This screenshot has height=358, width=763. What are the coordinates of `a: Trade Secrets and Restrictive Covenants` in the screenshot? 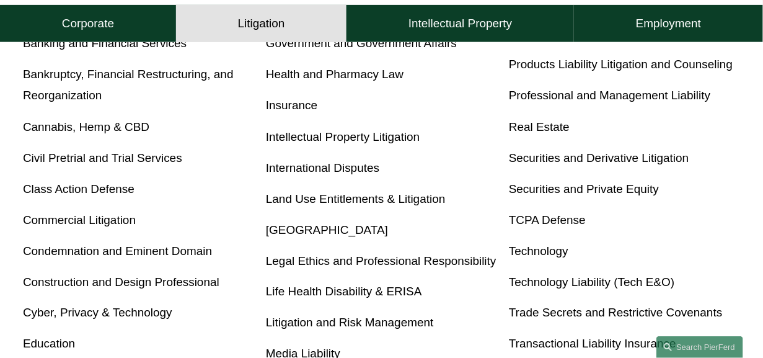 It's located at (616, 312).